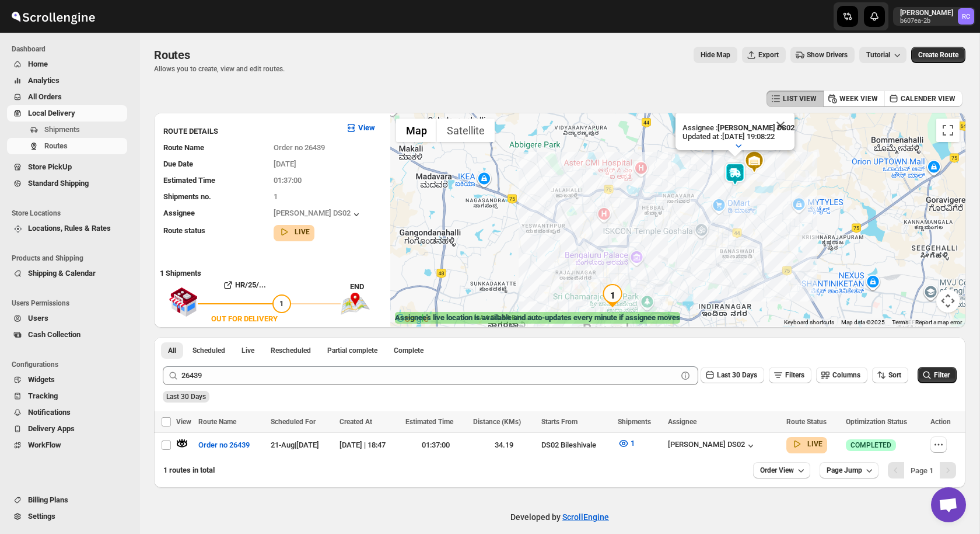 The height and width of the screenshot is (534, 980). I want to click on button: Delivery Apps, so click(67, 428).